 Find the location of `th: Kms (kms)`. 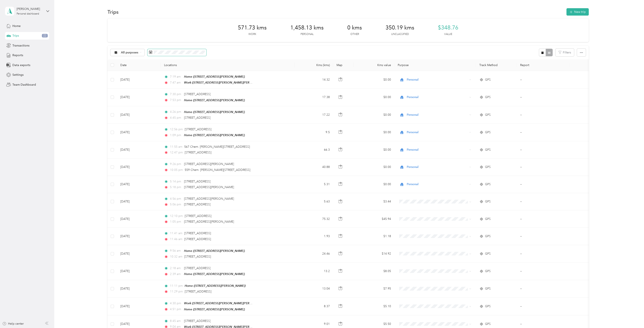

th: Kms (kms) is located at coordinates (313, 65).